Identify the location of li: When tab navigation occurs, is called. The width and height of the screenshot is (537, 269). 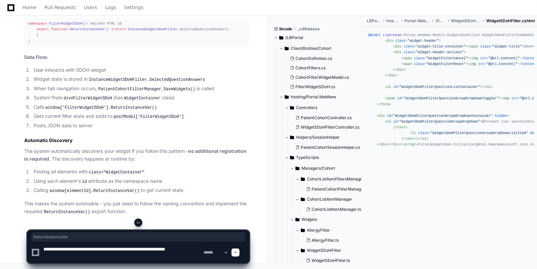
(140, 89).